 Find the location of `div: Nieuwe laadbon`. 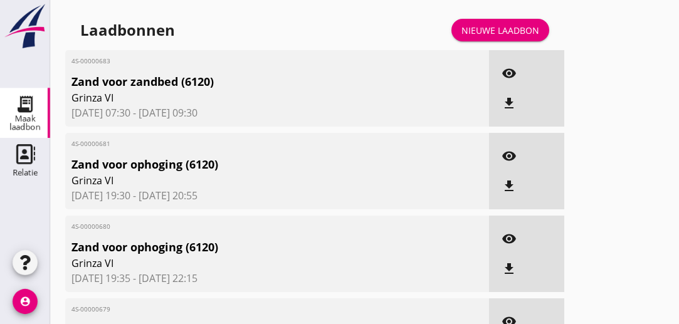

div: Nieuwe laadbon is located at coordinates (500, 30).